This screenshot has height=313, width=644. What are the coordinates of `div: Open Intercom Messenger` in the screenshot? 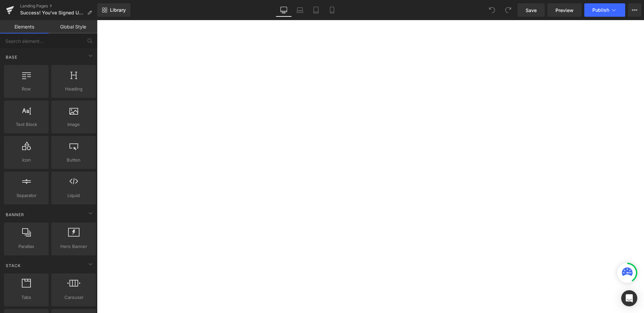 It's located at (629, 298).